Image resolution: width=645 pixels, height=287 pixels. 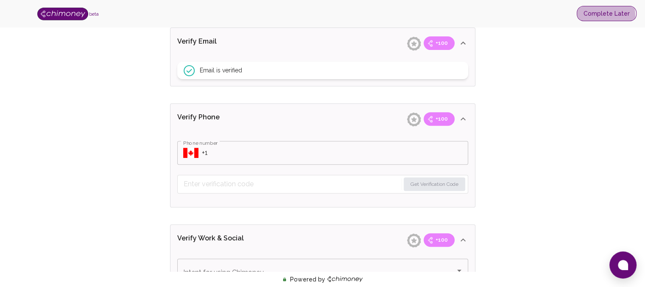 What do you see at coordinates (434, 184) in the screenshot?
I see `button: Get Verification Code` at bounding box center [434, 184].